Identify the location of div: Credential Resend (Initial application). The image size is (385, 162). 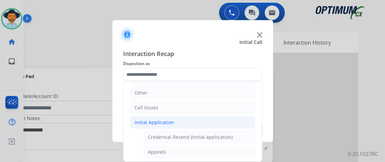
(190, 137).